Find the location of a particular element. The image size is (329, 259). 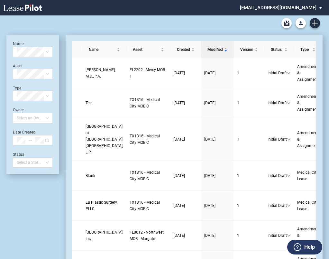

span: Status is located at coordinates (277, 50).